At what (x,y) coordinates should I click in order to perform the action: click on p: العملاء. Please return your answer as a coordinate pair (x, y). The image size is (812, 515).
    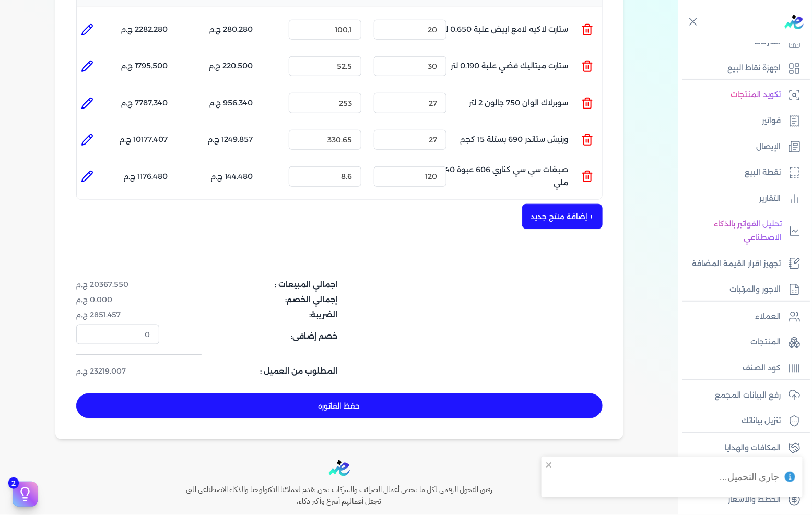
    Looking at the image, I should click on (767, 317).